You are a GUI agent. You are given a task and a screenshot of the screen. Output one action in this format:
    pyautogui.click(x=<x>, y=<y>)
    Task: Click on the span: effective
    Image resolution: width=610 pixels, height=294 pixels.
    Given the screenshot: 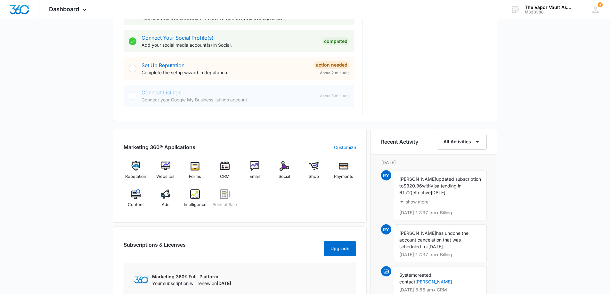 What is the action you would take?
    pyautogui.click(x=421, y=192)
    